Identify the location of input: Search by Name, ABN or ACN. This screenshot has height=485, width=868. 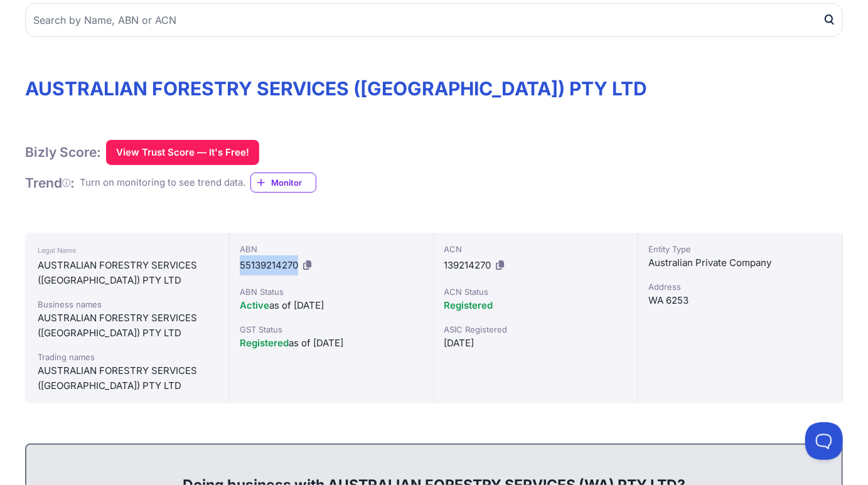
(434, 20).